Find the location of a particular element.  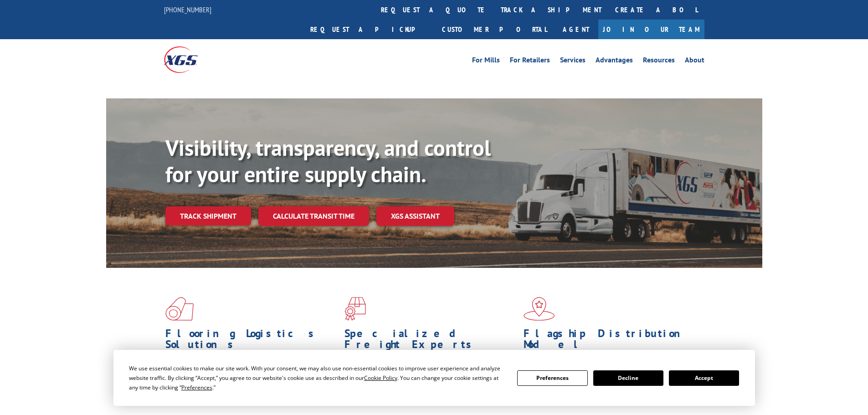

a: Services is located at coordinates (573, 61).